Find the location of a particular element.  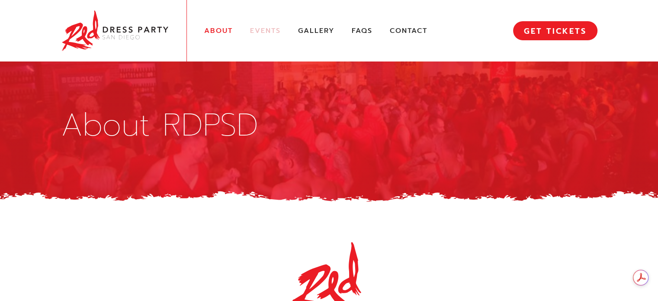

a: Gallery is located at coordinates (316, 31).